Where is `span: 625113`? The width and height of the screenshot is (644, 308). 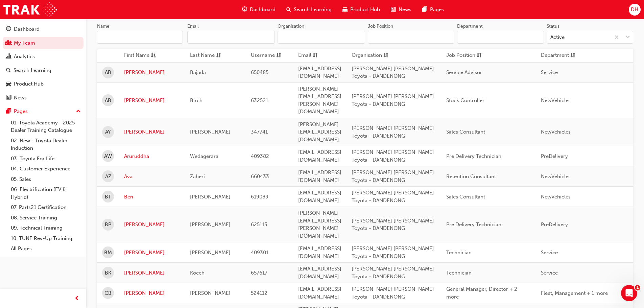 span: 625113 is located at coordinates (259, 224).